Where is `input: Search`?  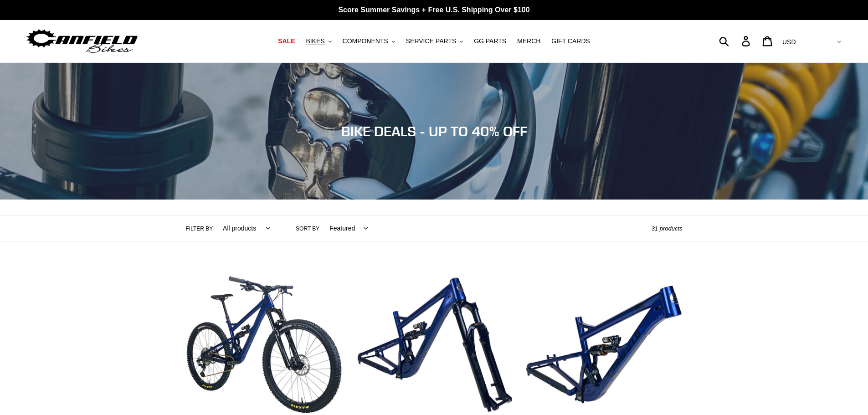 input: Search is located at coordinates (736, 41).